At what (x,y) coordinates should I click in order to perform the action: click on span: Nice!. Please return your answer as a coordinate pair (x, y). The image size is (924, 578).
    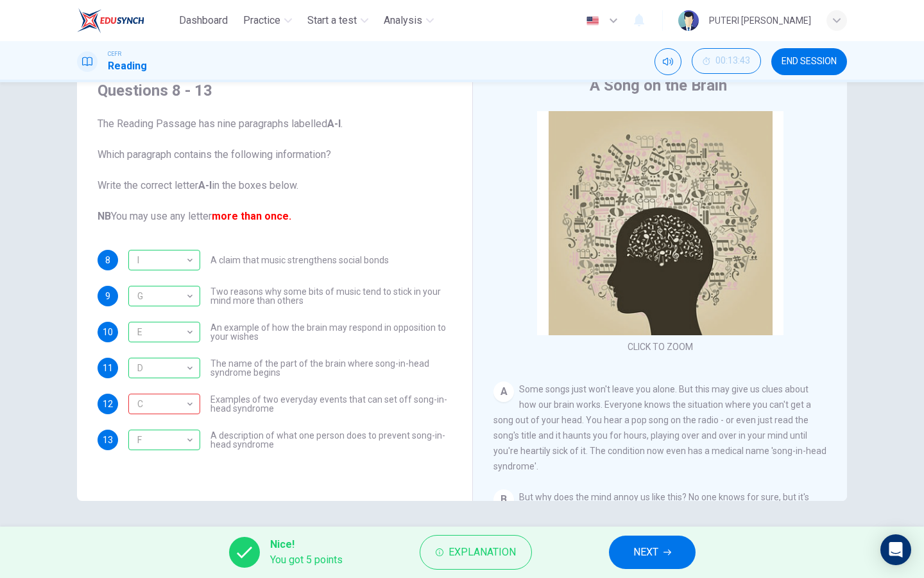
    Looking at the image, I should click on (307, 544).